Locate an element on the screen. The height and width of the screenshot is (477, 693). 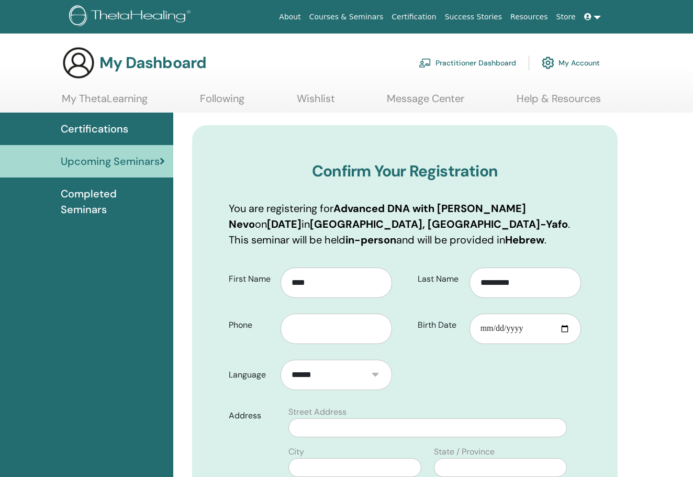
a: My ThetaLearning is located at coordinates (105, 102).